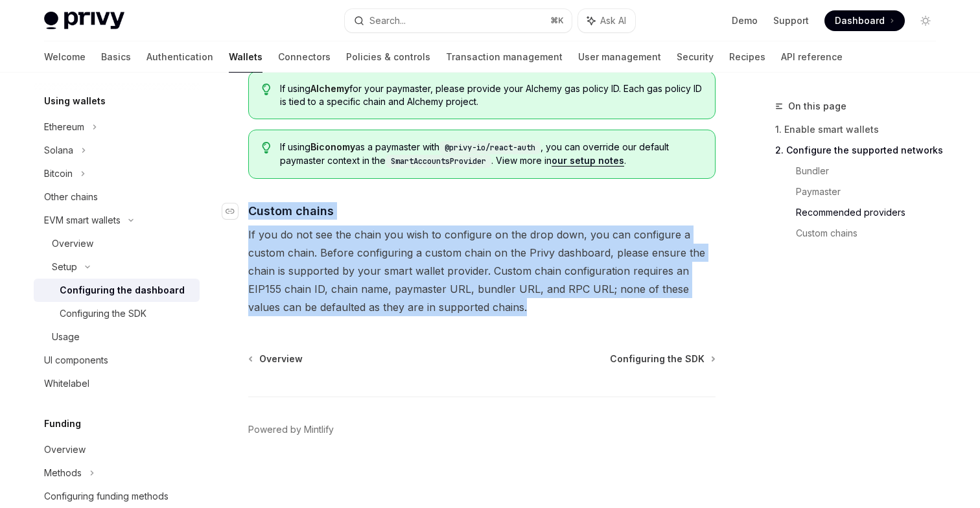  I want to click on a: Navigate to header, so click(236, 211).